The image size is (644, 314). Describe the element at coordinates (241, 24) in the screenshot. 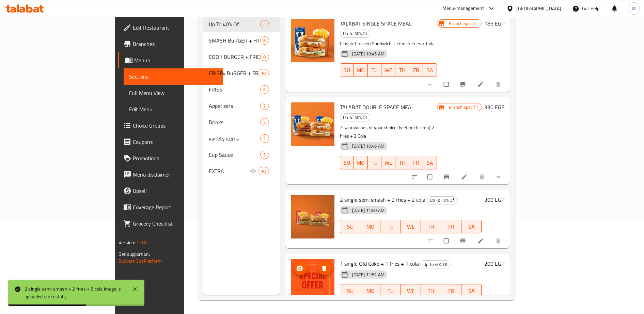

I see `div: Up To 40% Of4` at that location.